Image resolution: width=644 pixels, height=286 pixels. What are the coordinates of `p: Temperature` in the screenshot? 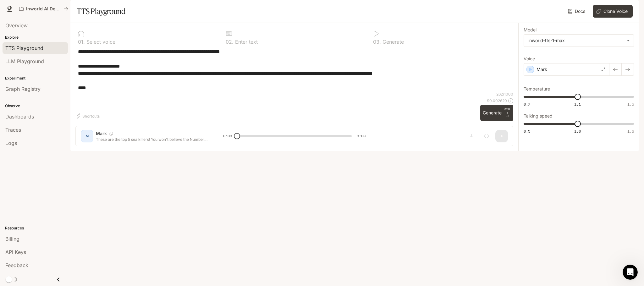 It's located at (536, 89).